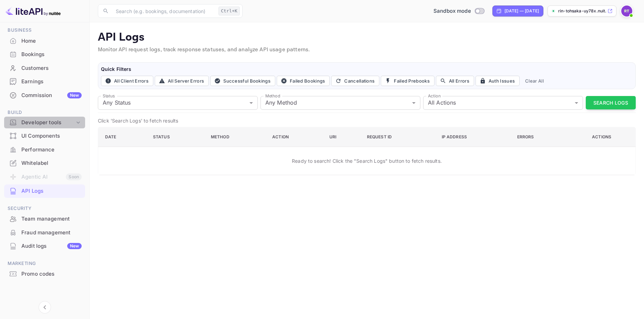 The width and height of the screenshot is (644, 319). Describe the element at coordinates (236, 136) in the screenshot. I see `th: Method` at that location.